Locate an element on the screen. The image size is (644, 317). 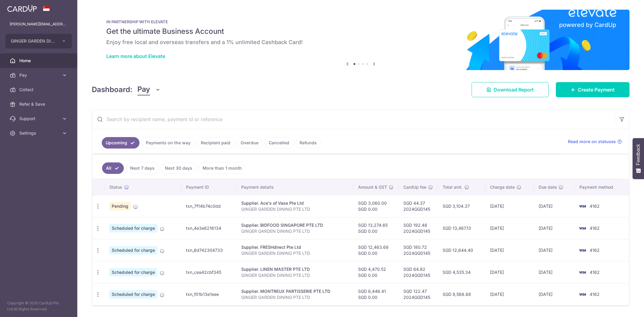
td: SGD 122.47 2024GGD145 is located at coordinates (418, 294).